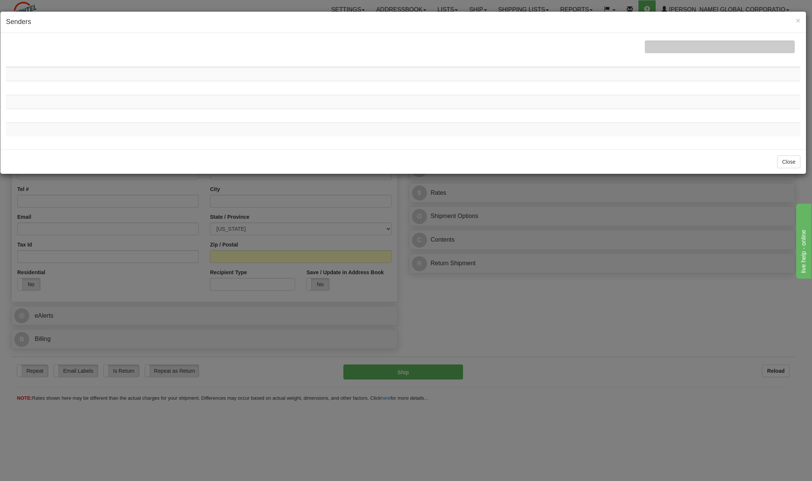 This screenshot has width=812, height=481. What do you see at coordinates (37, 9) in the screenshot?
I see `div: live help - online` at bounding box center [37, 9].